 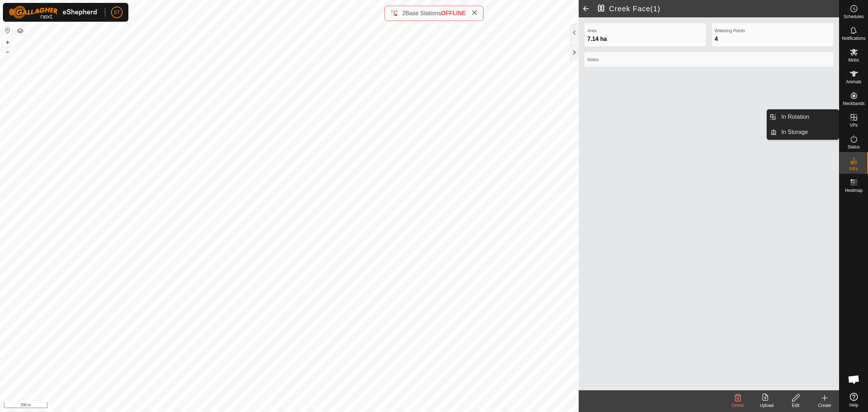 I want to click on a: Privacy Policy, so click(x=274, y=406).